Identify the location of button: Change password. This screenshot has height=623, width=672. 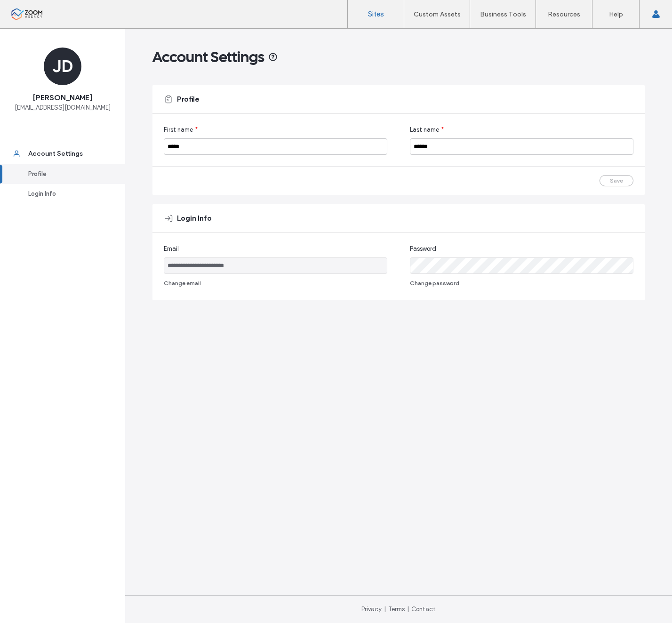
(434, 283).